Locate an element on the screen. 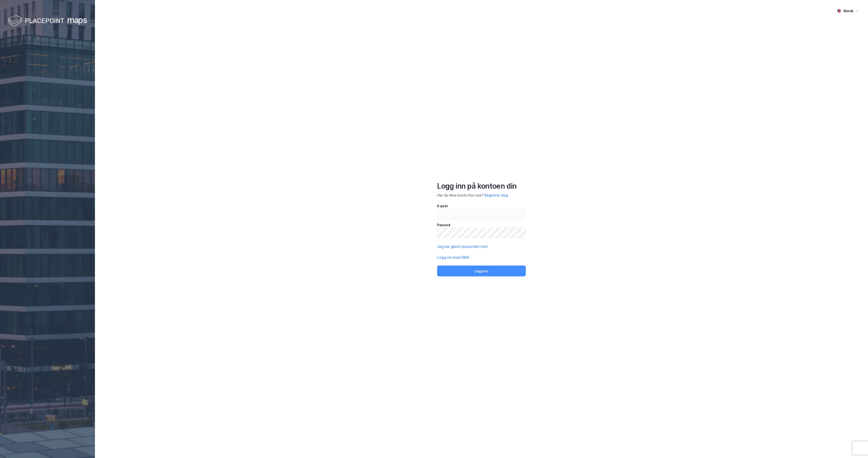 The width and height of the screenshot is (868, 458). div: Passord is located at coordinates (481, 225).